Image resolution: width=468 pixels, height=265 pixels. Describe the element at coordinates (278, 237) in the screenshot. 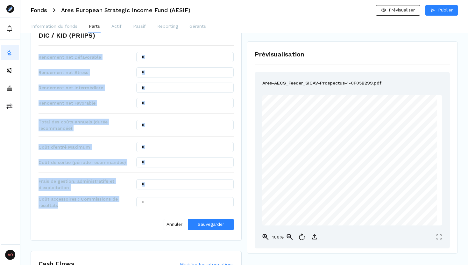

I see `p: 100%` at that location.